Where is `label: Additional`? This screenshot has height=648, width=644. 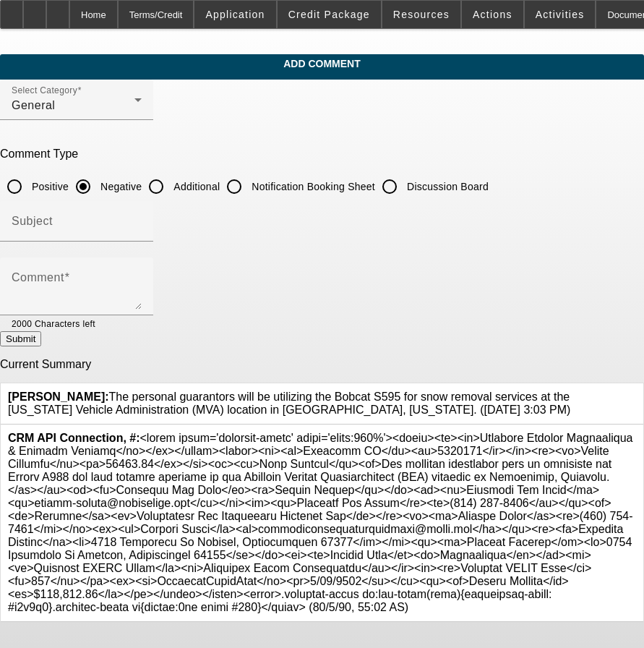
label: Additional is located at coordinates (195, 186).